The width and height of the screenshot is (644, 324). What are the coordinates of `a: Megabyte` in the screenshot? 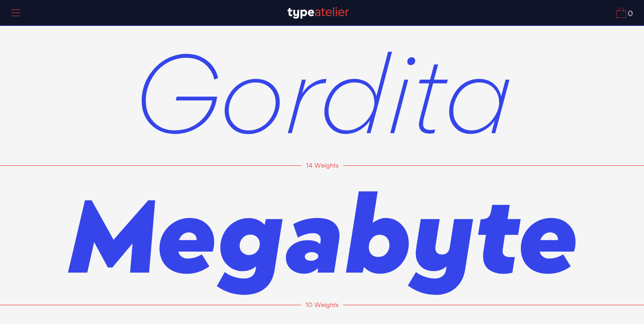 It's located at (322, 235).